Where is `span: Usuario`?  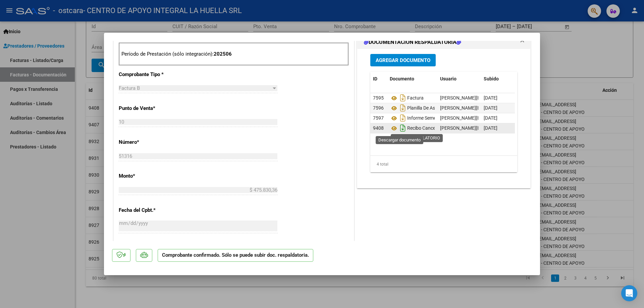 span: Usuario is located at coordinates (448, 79).